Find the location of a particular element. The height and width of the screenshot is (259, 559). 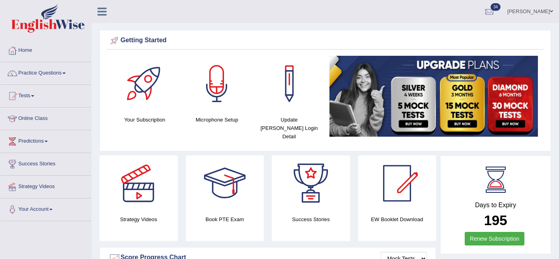

a: Success Stories is located at coordinates (46, 163).